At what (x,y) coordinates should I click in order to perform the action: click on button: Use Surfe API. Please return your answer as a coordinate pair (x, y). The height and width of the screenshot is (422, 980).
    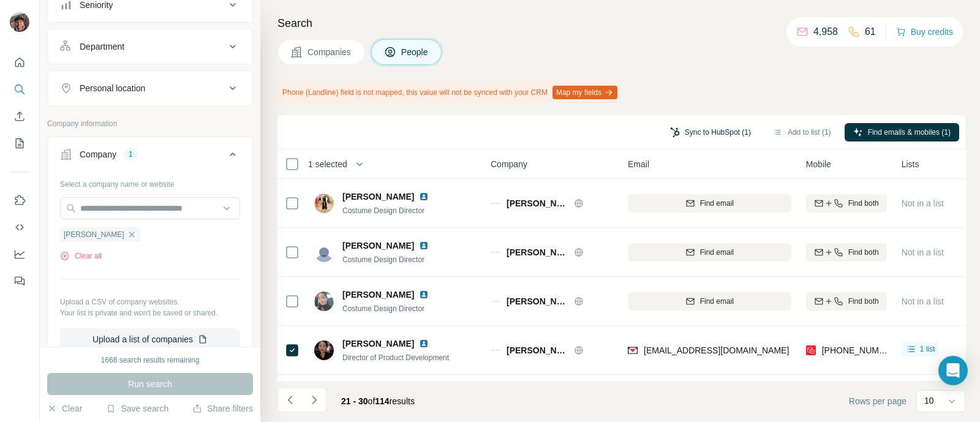
    Looking at the image, I should click on (19, 228).